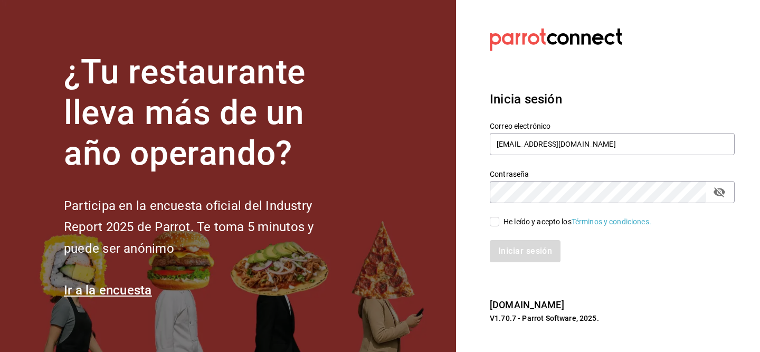 The height and width of the screenshot is (352, 760). What do you see at coordinates (720, 192) in the screenshot?
I see `button: passwordField` at bounding box center [720, 192].